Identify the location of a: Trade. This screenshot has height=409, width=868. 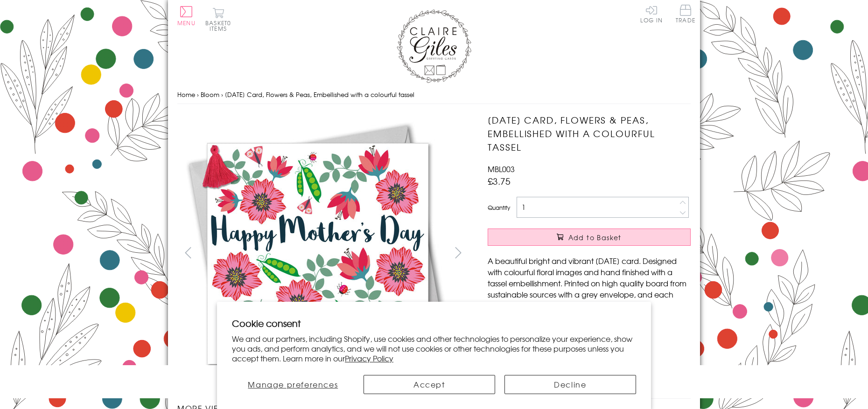
(685, 15).